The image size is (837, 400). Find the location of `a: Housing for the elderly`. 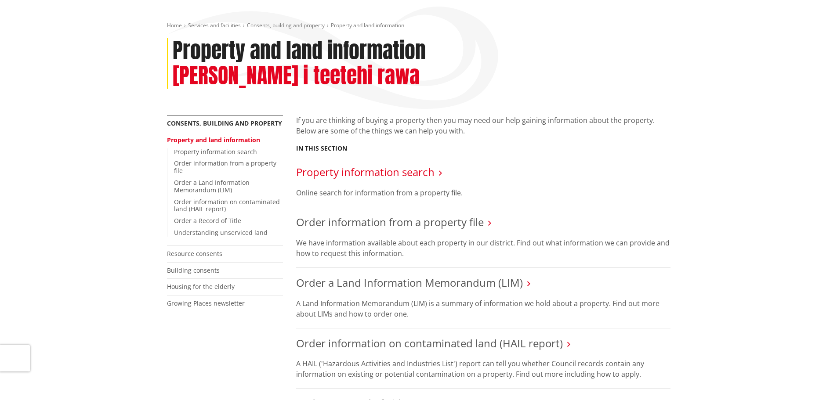

a: Housing for the elderly is located at coordinates (201, 286).